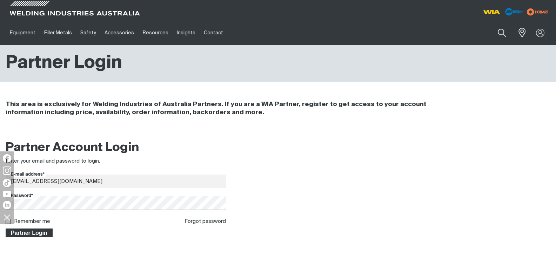 This screenshot has height=259, width=556. What do you see at coordinates (58, 33) in the screenshot?
I see `a: Filler Metals` at bounding box center [58, 33].